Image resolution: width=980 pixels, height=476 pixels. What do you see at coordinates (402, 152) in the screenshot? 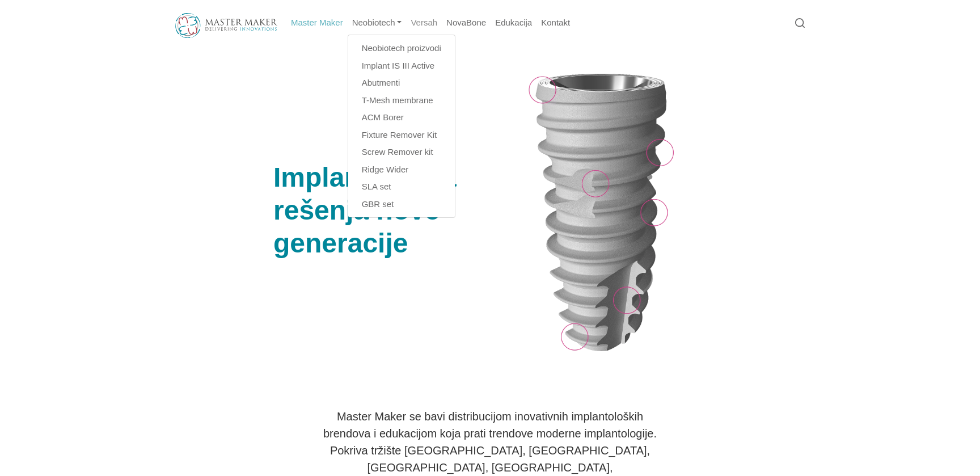
I see `a: Screw Remover kit` at bounding box center [402, 152].